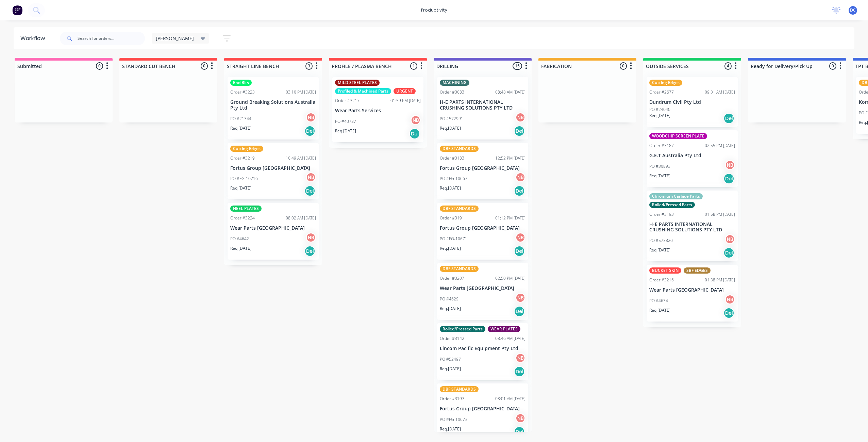 This screenshot has height=442, width=868. Describe the element at coordinates (692, 155) in the screenshot. I see `p: G.E.T Australia Pty Ltd` at that location.